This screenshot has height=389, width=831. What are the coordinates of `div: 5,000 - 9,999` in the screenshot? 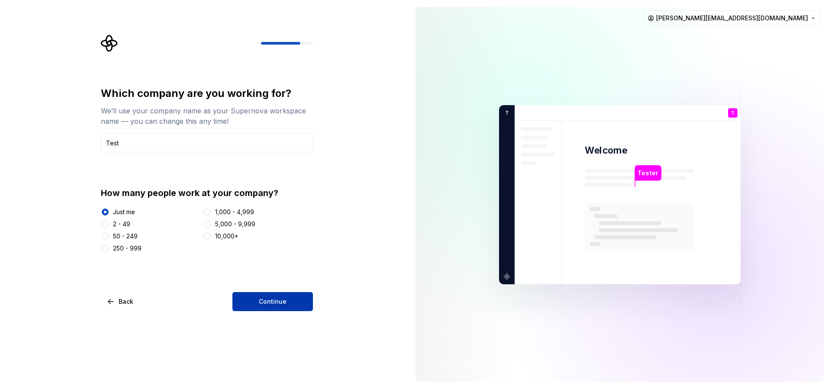 It's located at (235, 224).